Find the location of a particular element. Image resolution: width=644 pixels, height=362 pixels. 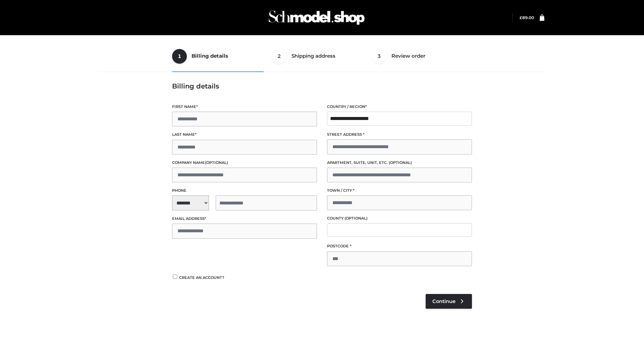

label: Apartment, suite, unit, etc. is located at coordinates (399, 162).